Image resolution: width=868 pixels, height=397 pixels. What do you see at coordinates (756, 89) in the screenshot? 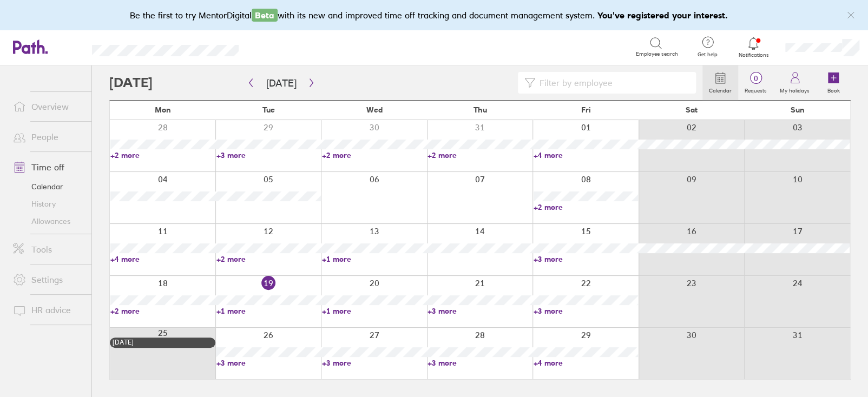
I see `label: Requests` at bounding box center [756, 89].